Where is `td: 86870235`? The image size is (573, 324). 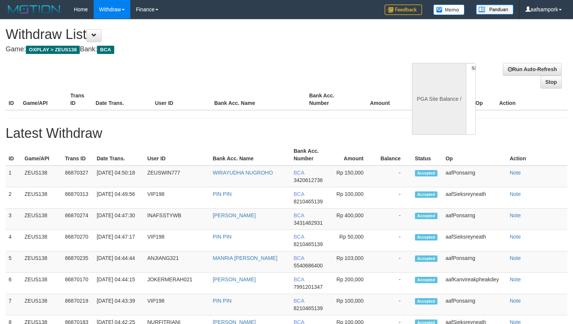 td: 86870235 is located at coordinates (78, 262).